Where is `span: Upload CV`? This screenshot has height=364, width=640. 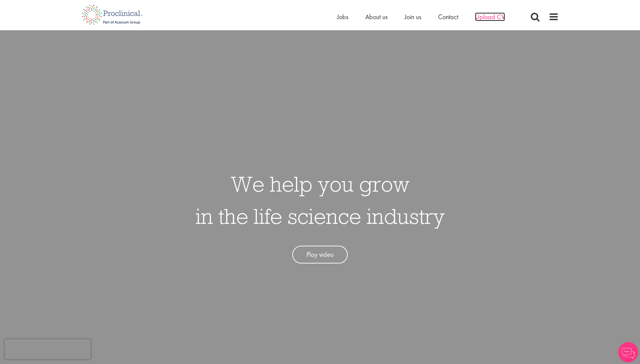
span: Upload CV is located at coordinates (490, 17).